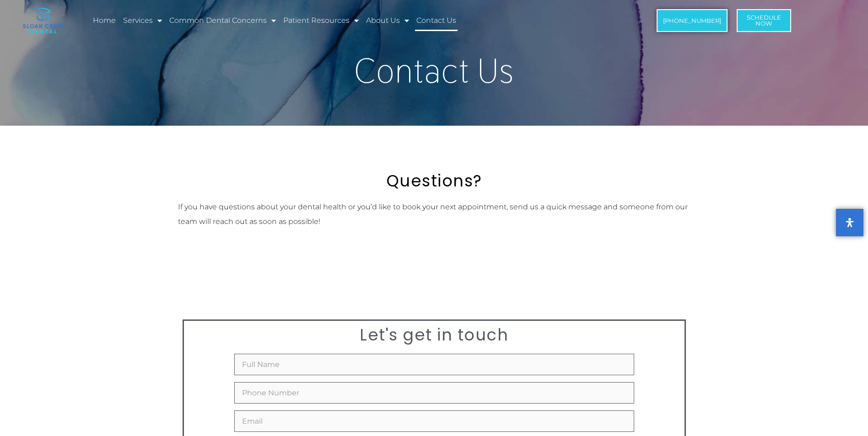 The image size is (868, 436). Describe the element at coordinates (436, 21) in the screenshot. I see `a: Contact Us` at that location.